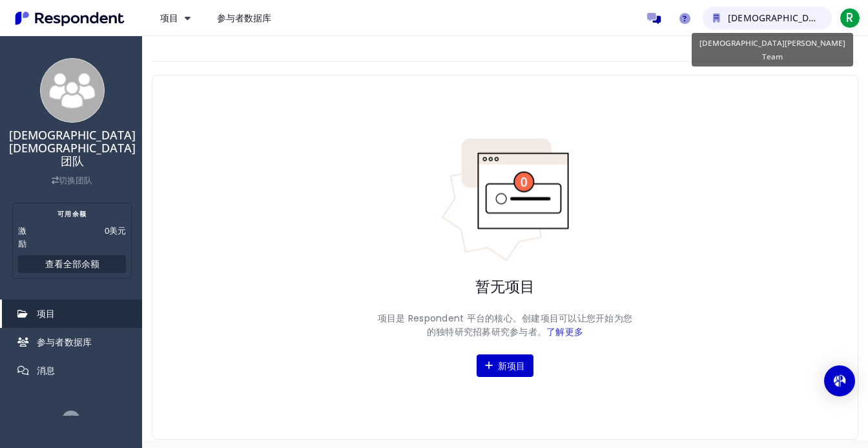 This screenshot has width=868, height=448. Describe the element at coordinates (244, 18) in the screenshot. I see `a: 参与者数据库` at that location.